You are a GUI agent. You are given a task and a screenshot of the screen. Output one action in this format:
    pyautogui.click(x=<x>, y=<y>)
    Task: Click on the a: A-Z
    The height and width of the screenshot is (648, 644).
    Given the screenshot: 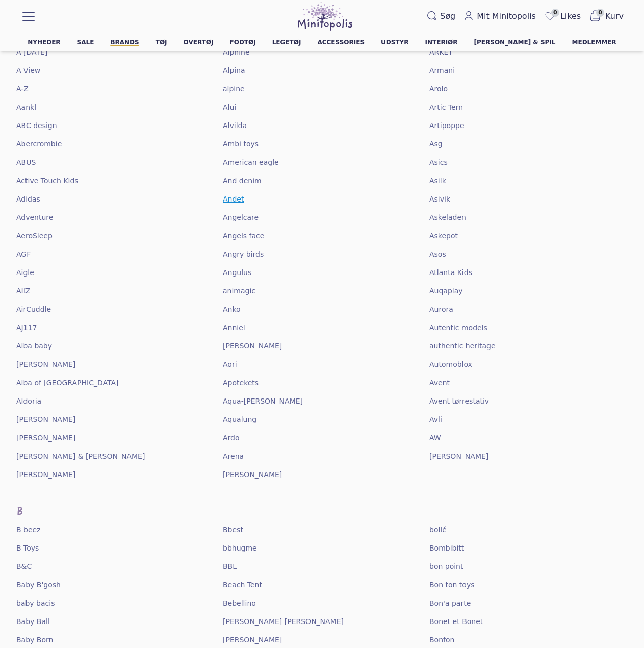 What is the action you would take?
    pyautogui.click(x=22, y=89)
    